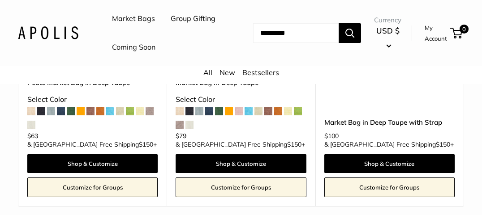  I want to click on span: $63, so click(33, 136).